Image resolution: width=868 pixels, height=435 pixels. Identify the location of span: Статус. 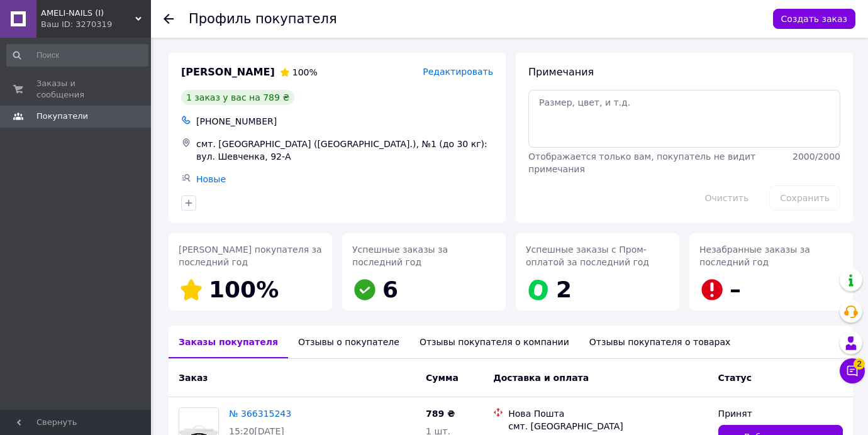
(735, 378).